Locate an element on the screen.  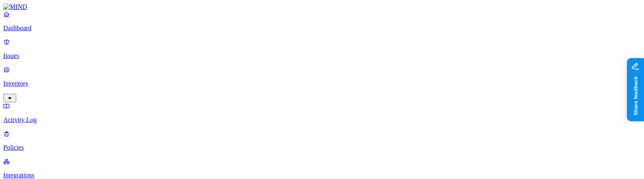
p: Dashboard is located at coordinates (322, 28).